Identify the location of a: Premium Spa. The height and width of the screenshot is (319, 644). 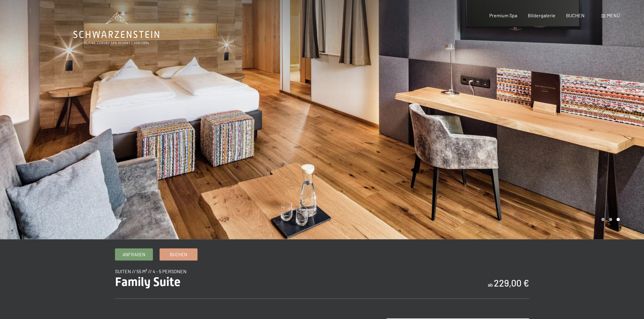
(503, 15).